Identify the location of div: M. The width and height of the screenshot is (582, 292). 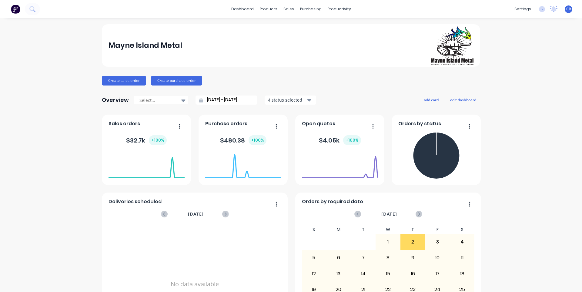
(338, 229).